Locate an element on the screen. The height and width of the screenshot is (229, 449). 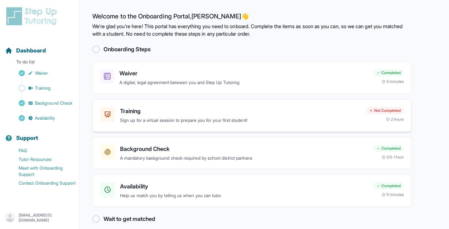
a: Background CheckA mandatory background check required by school district partnersCompleted0.5-1 hour is located at coordinates (252, 153).